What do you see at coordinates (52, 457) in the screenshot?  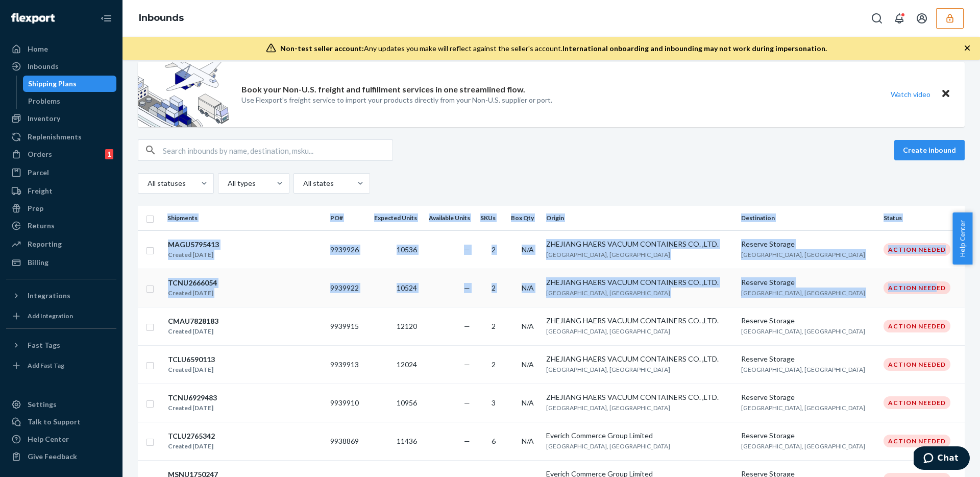 I see `div: Give Feedback` at bounding box center [52, 457].